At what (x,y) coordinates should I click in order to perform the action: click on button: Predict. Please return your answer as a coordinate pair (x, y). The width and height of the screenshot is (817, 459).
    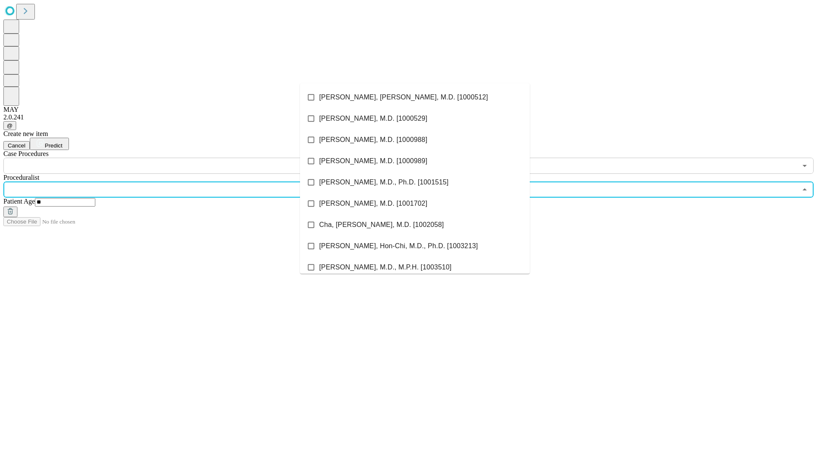
    Looking at the image, I should click on (49, 144).